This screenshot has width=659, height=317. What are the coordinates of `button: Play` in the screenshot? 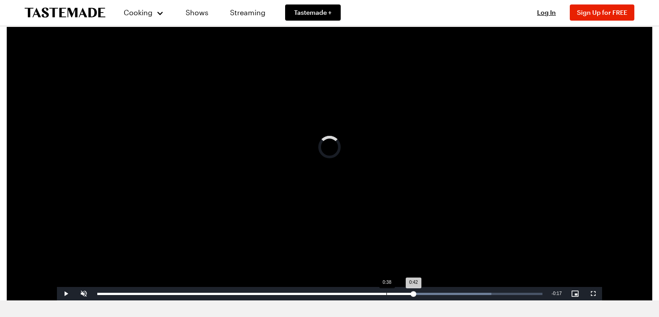 It's located at (66, 294).